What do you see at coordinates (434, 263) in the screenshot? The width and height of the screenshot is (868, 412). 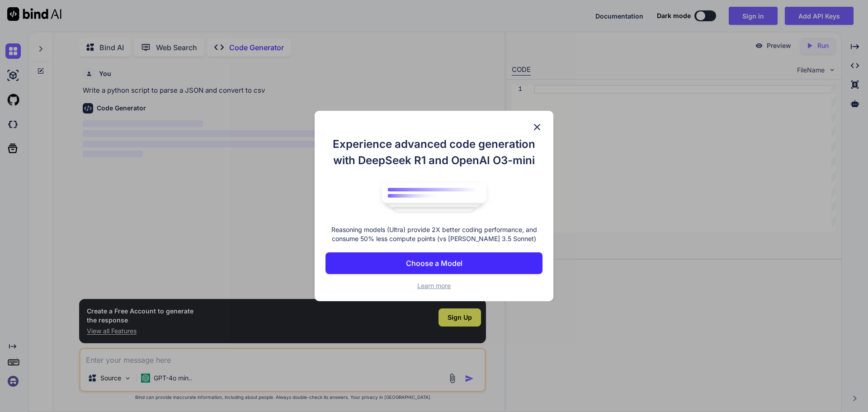 I see `p: Choose a Model` at bounding box center [434, 263].